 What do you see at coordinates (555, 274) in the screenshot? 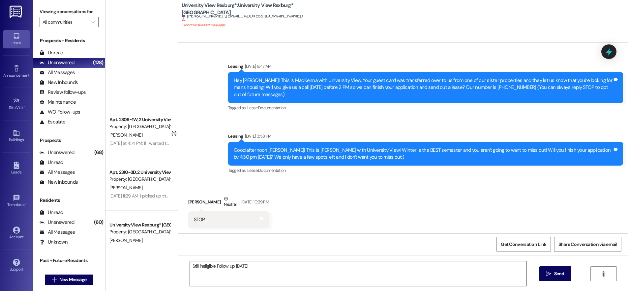
I see `button: Send` at bounding box center [555, 274].